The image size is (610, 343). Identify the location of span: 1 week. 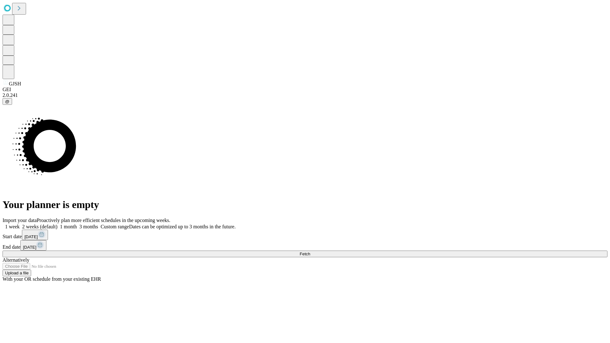
(12, 226).